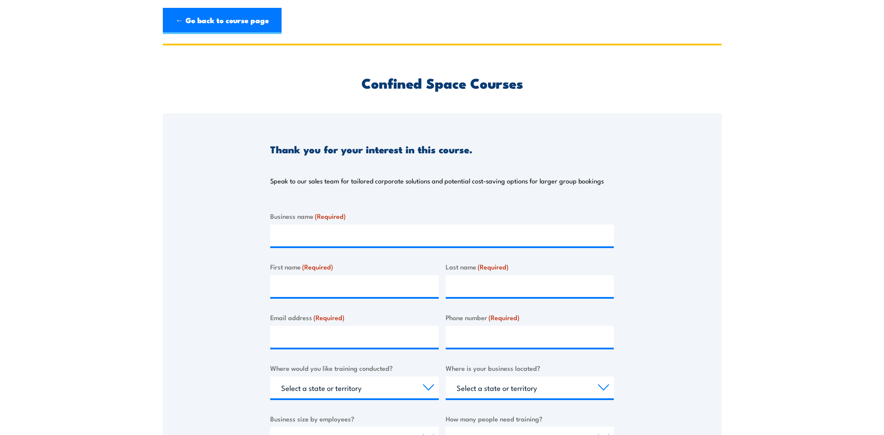  I want to click on label: Phone number, so click(530, 317).